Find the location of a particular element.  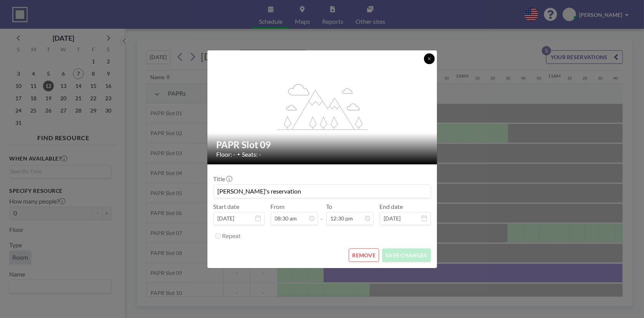

g: flex-grow: 1.2; is located at coordinates (322, 107).